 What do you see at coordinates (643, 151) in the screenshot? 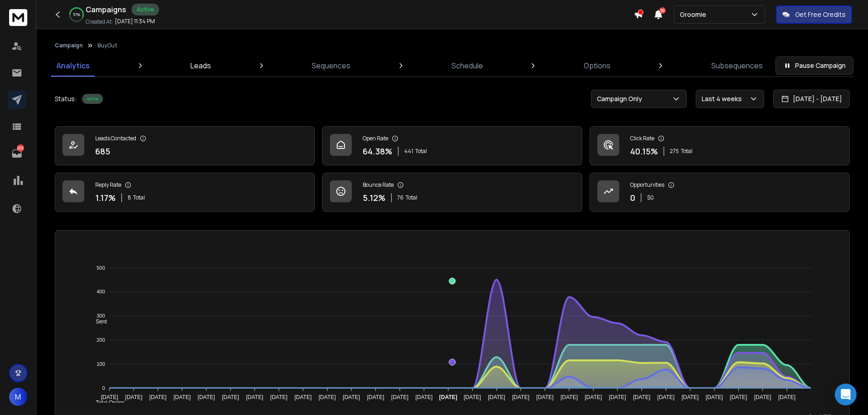
I see `p: 40.15 %` at bounding box center [643, 151].